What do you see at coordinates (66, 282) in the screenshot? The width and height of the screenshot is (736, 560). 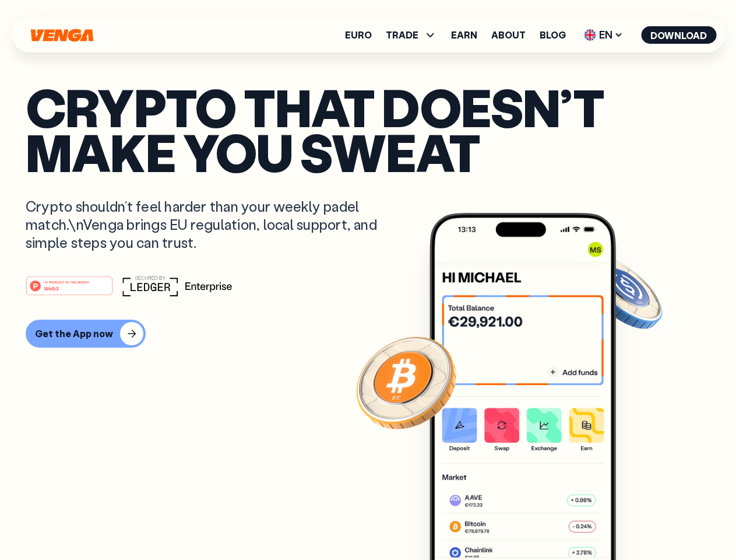 I see `tspan: #1 PRODUCT OF THE MONTH` at bounding box center [66, 282].